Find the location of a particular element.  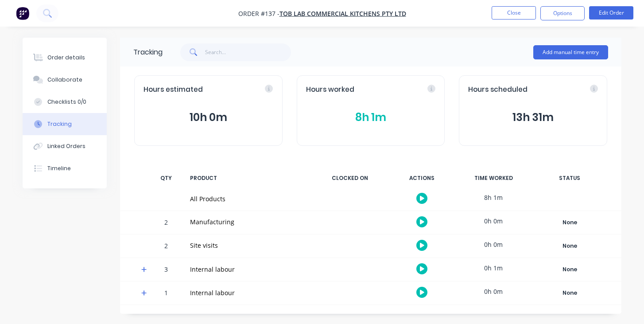

span: Hours scheduled is located at coordinates (498, 89).